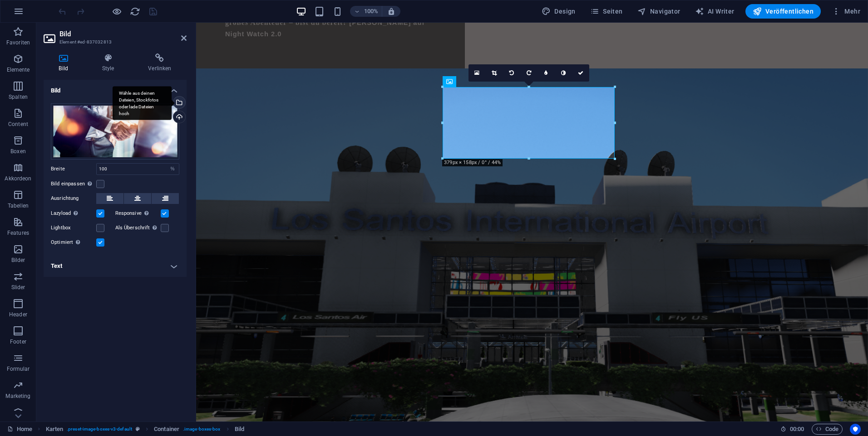  Describe the element at coordinates (366, 11) in the screenshot. I see `button: 100%` at that location.